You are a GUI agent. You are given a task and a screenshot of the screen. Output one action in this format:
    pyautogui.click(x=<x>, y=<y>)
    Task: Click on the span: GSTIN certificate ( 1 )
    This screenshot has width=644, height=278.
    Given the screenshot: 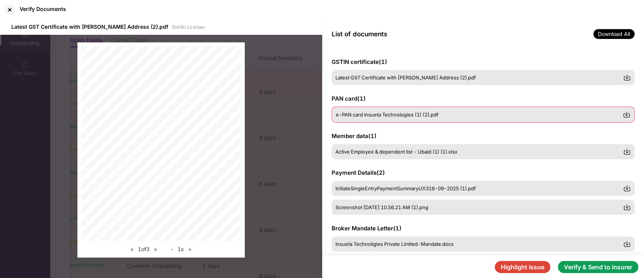 What is the action you would take?
    pyautogui.click(x=359, y=62)
    